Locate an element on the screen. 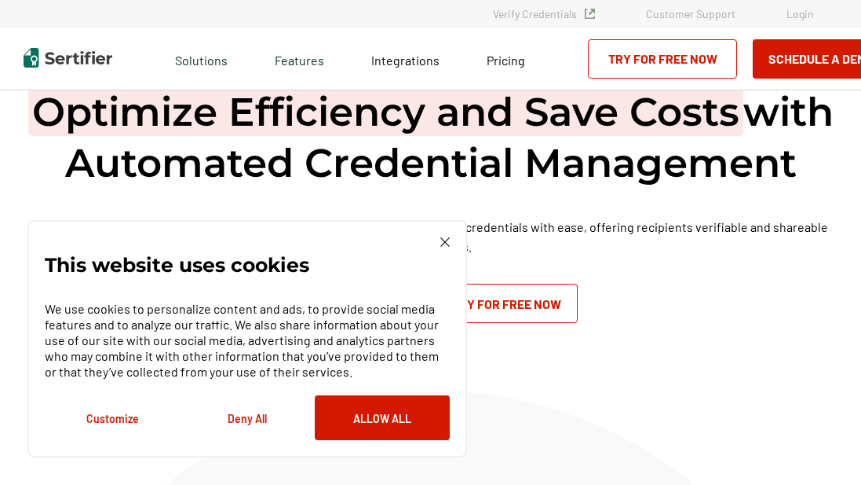 The image size is (861, 485). a: Login is located at coordinates (800, 13).